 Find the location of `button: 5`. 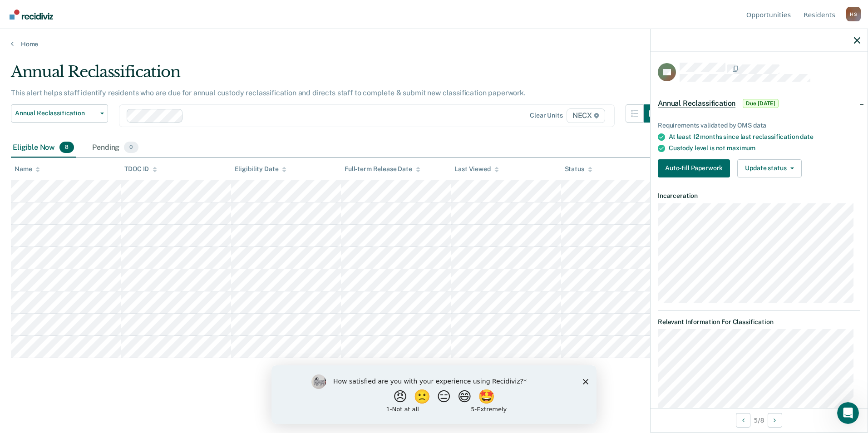

button: 5 is located at coordinates (216, 32).